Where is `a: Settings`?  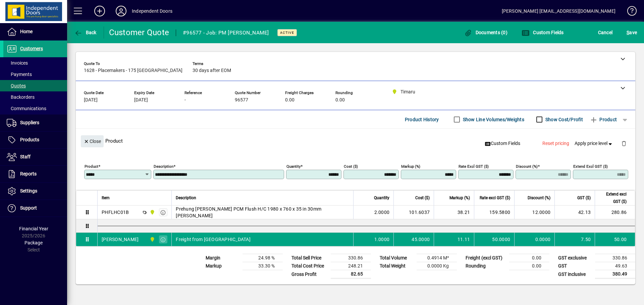 a: Settings is located at coordinates (35, 191).